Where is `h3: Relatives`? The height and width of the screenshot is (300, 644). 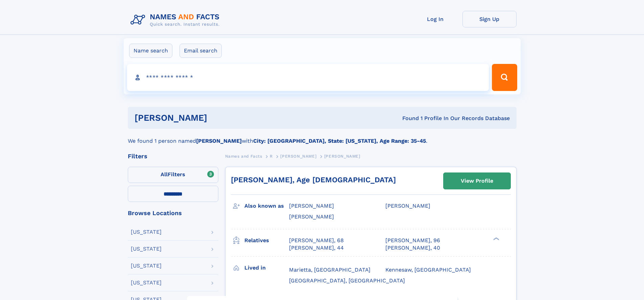
h3: Relatives is located at coordinates (267, 240).